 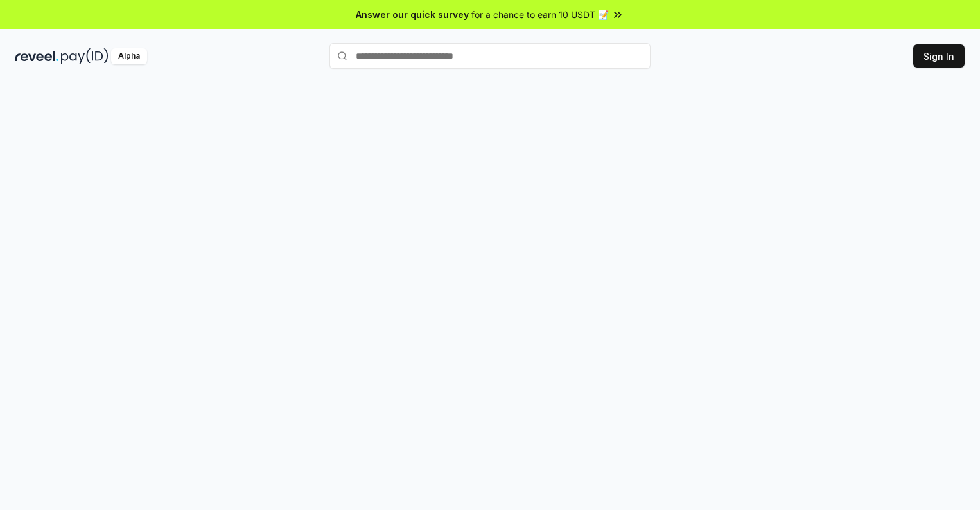 What do you see at coordinates (129, 56) in the screenshot?
I see `div: Alpha` at bounding box center [129, 56].